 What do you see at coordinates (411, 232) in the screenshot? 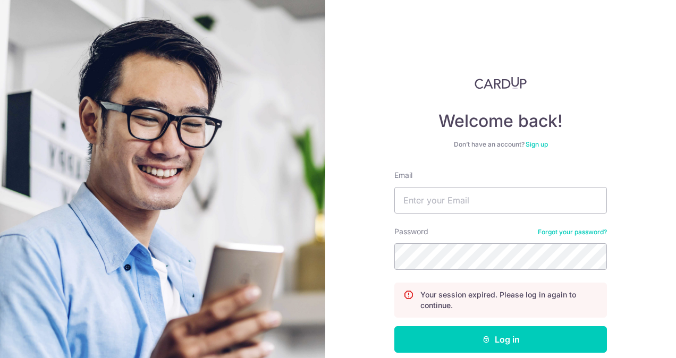
I see `label: Password` at bounding box center [411, 232].